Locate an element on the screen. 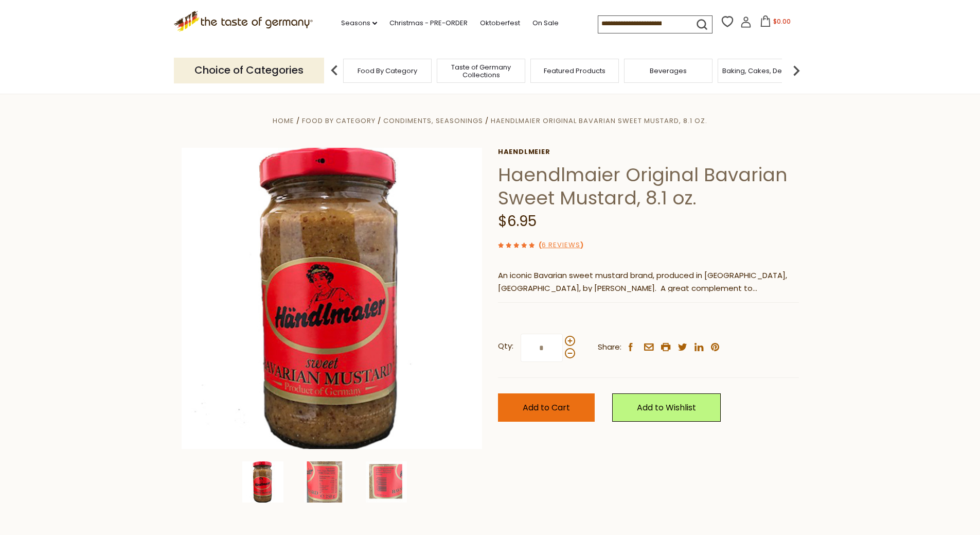 The width and height of the screenshot is (980, 535). span: Add to Cart is located at coordinates (546, 407).